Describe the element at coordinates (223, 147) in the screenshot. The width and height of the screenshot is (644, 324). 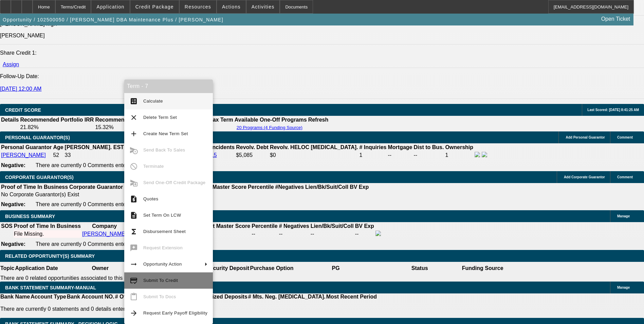
I see `b: Incidents` at that location.